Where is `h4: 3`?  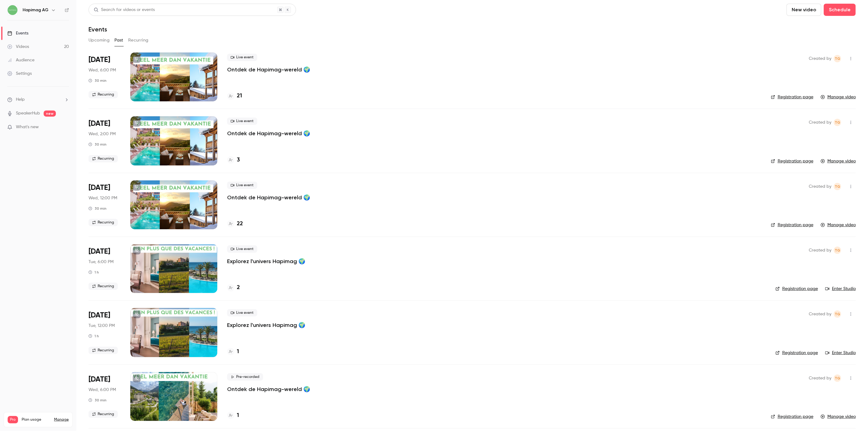 h4: 3 is located at coordinates (238, 159).